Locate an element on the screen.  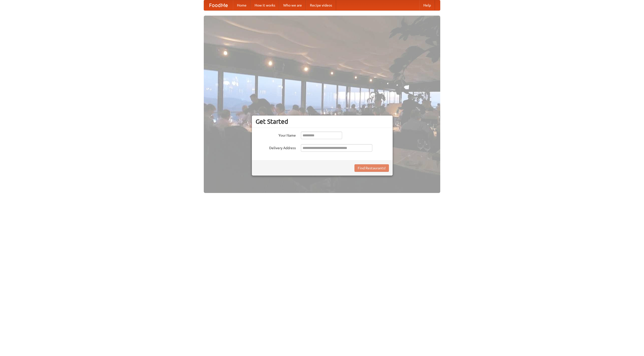
a: How it works is located at coordinates (265, 5).